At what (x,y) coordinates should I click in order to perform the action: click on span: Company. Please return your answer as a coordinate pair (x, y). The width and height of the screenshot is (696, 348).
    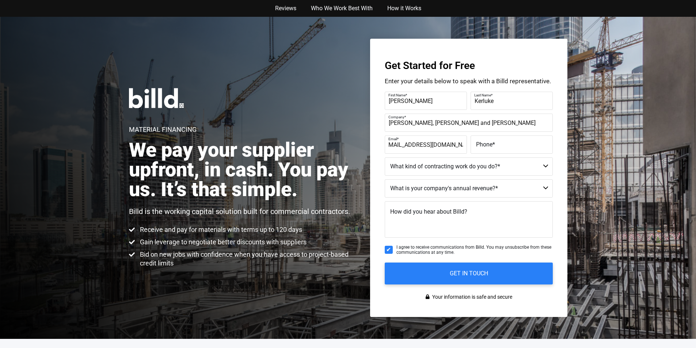
    Looking at the image, I should click on (396, 117).